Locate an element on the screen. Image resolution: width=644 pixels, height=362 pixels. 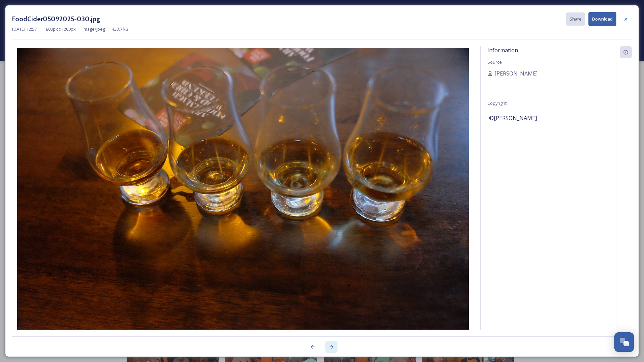
span: Copyright is located at coordinates (497, 103).